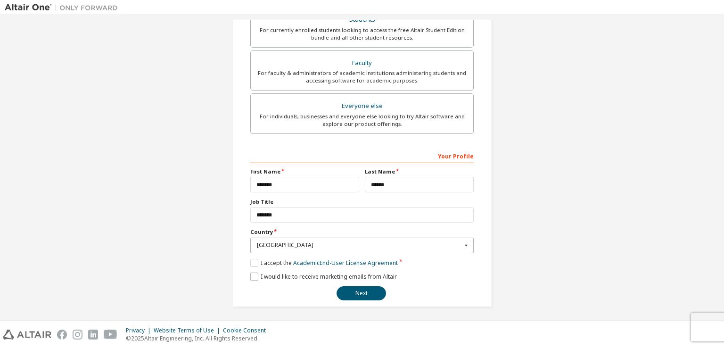  I want to click on img: linkedin.svg, so click(93, 334).